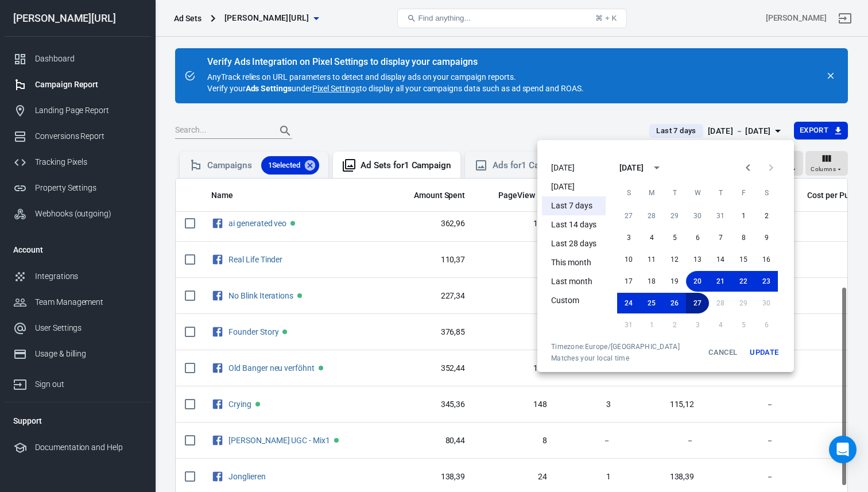 This screenshot has width=868, height=492. Describe the element at coordinates (674, 193) in the screenshot. I see `span: Tuesday` at that location.